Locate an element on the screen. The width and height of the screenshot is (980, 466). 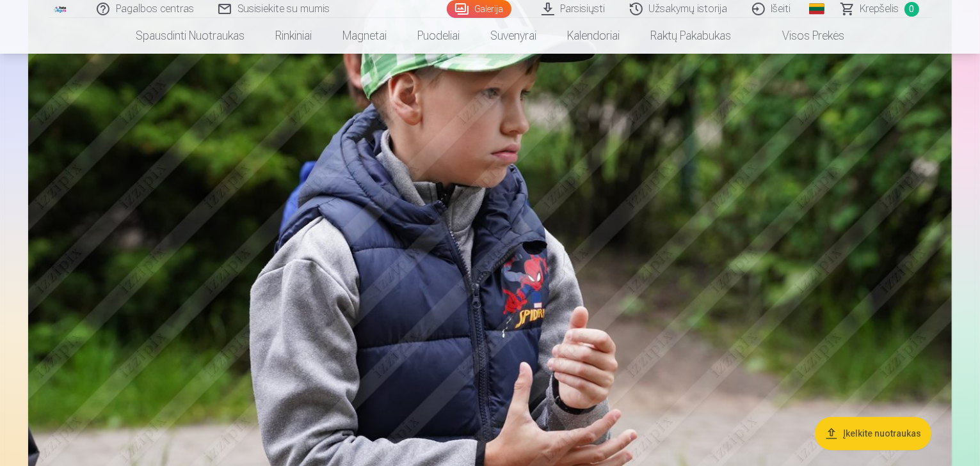
a: Puodeliai is located at coordinates (439, 36).